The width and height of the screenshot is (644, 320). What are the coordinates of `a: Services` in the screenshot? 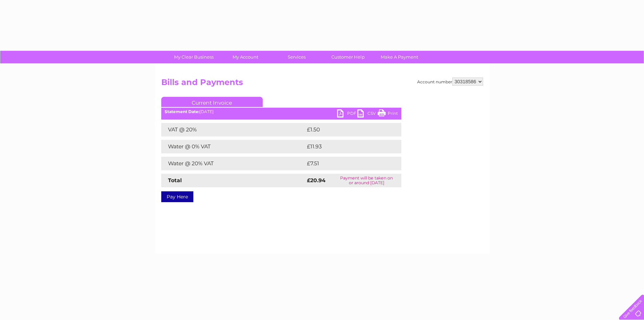 It's located at (297, 57).